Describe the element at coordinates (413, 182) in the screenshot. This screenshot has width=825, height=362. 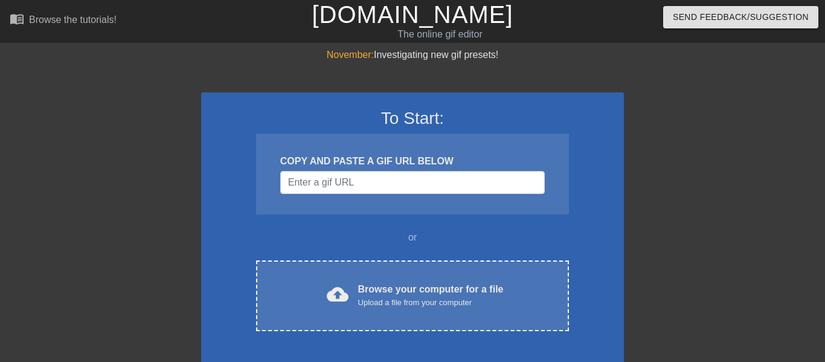
I see `input: Username` at that location.